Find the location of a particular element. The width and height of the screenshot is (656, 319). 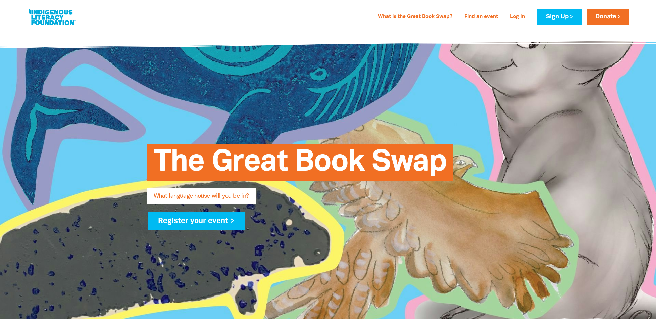

a: Donate is located at coordinates (608, 17).